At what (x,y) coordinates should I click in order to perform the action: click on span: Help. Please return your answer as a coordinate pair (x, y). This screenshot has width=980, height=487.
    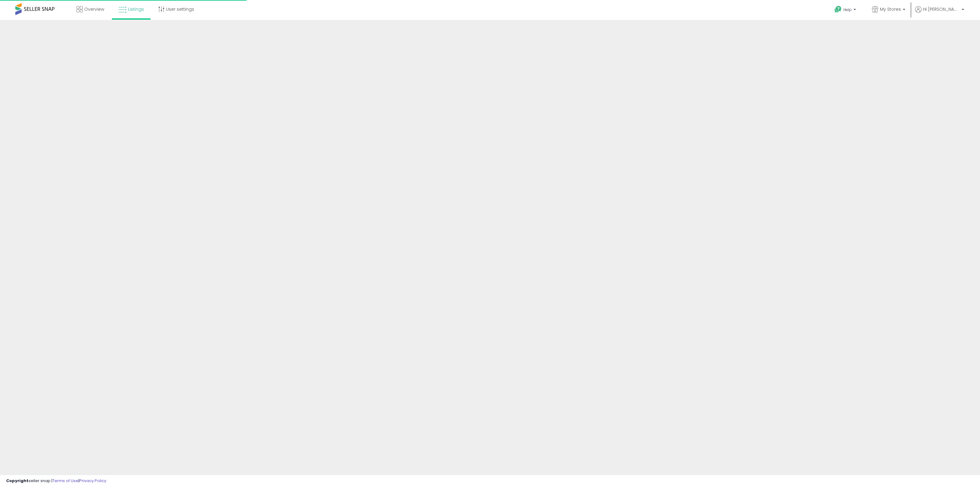
    Looking at the image, I should click on (848, 9).